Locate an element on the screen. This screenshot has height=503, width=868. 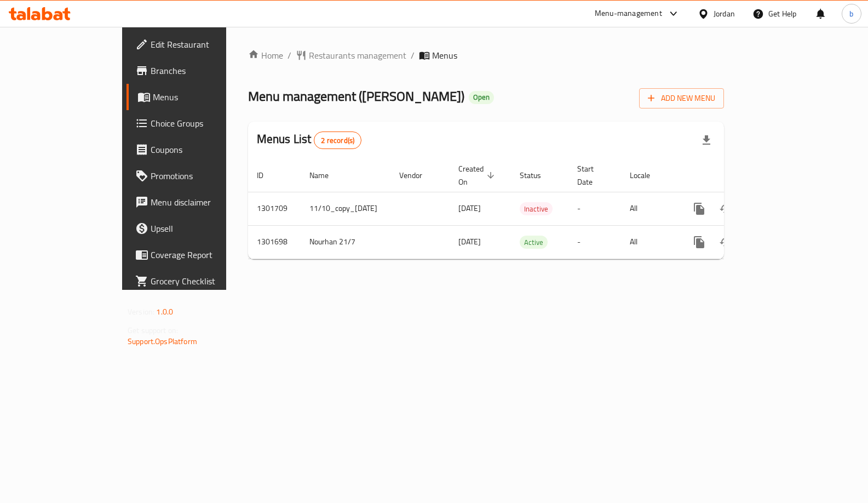
a: Promotions is located at coordinates (197, 176).